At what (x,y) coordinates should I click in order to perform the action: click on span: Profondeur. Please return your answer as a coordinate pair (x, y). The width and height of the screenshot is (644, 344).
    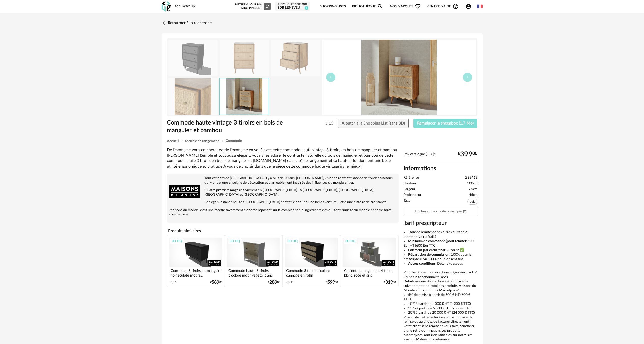
    Looking at the image, I should click on (412, 195).